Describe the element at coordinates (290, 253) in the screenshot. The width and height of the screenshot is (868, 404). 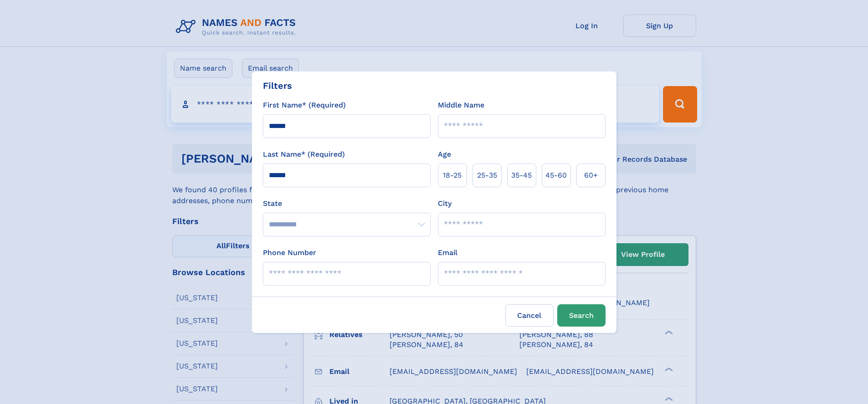
I see `label: Phone Number` at that location.